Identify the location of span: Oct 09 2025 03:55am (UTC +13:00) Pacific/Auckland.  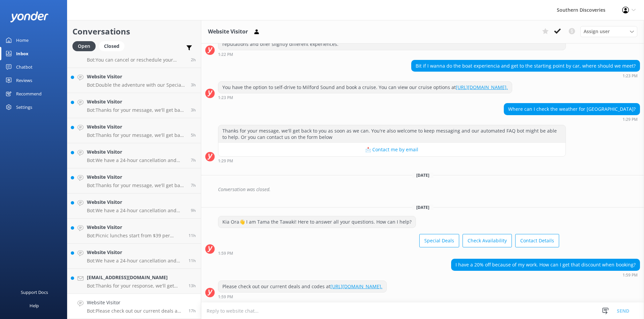
(194, 110).